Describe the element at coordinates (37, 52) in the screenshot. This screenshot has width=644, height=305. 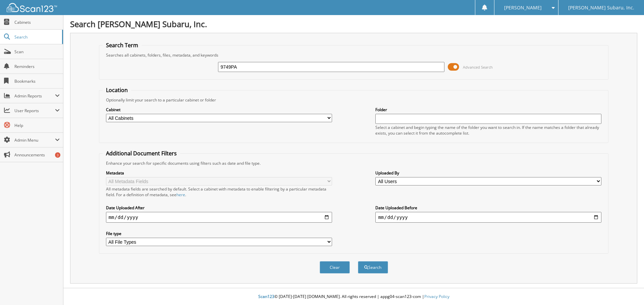
I see `span: Scan` at that location.